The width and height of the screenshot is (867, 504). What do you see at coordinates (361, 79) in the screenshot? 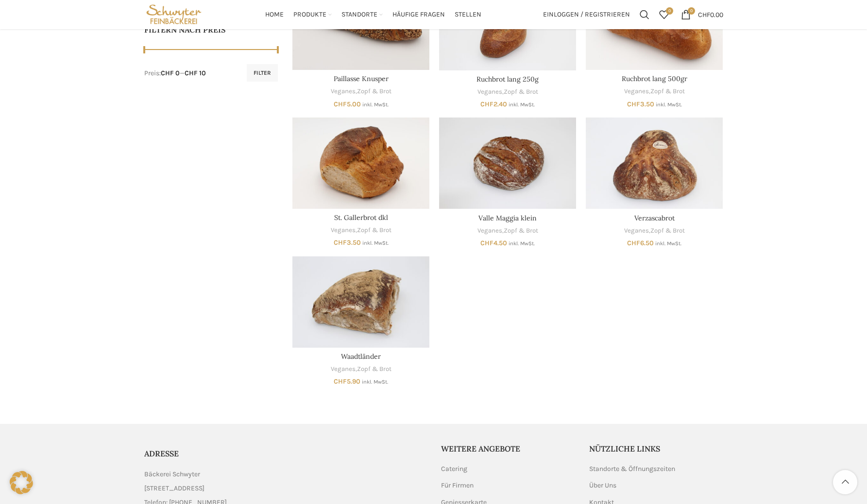
I see `a: Paillasse Knusper` at bounding box center [361, 79].